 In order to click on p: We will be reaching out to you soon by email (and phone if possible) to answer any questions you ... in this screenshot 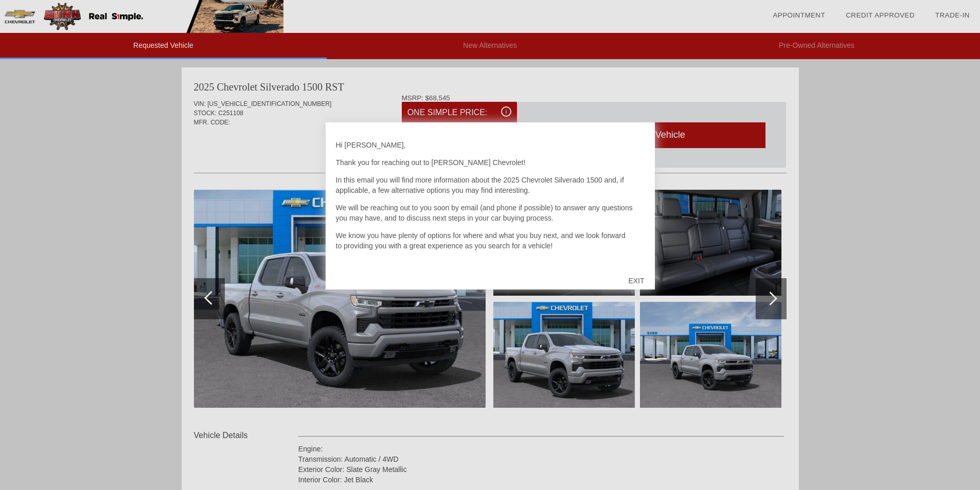, I will do `click(490, 213)`.